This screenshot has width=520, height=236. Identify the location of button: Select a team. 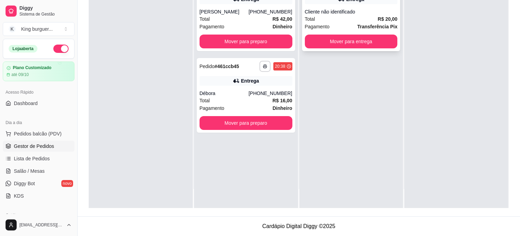
(38, 29).